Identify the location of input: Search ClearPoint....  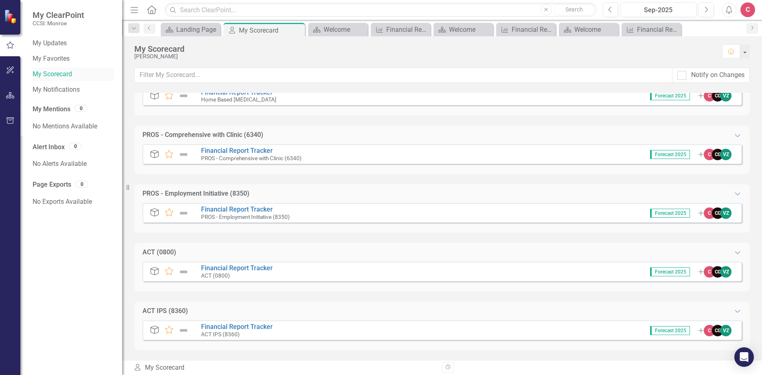
(381, 10).